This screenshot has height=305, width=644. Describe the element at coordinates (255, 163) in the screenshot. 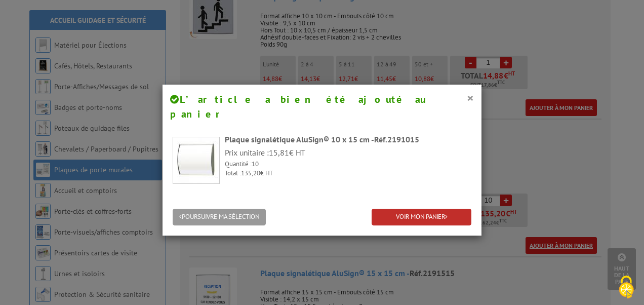

I see `span: 10` at that location.